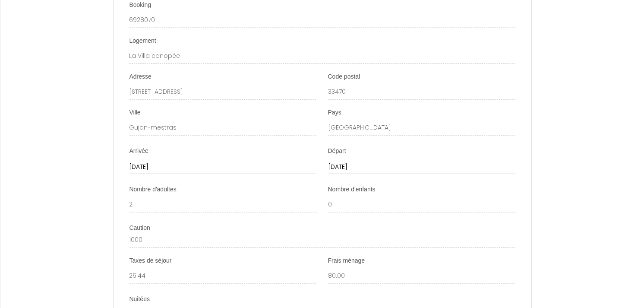 The image size is (644, 308). What do you see at coordinates (151, 261) in the screenshot?
I see `label: Taxes de séjour` at bounding box center [151, 261].